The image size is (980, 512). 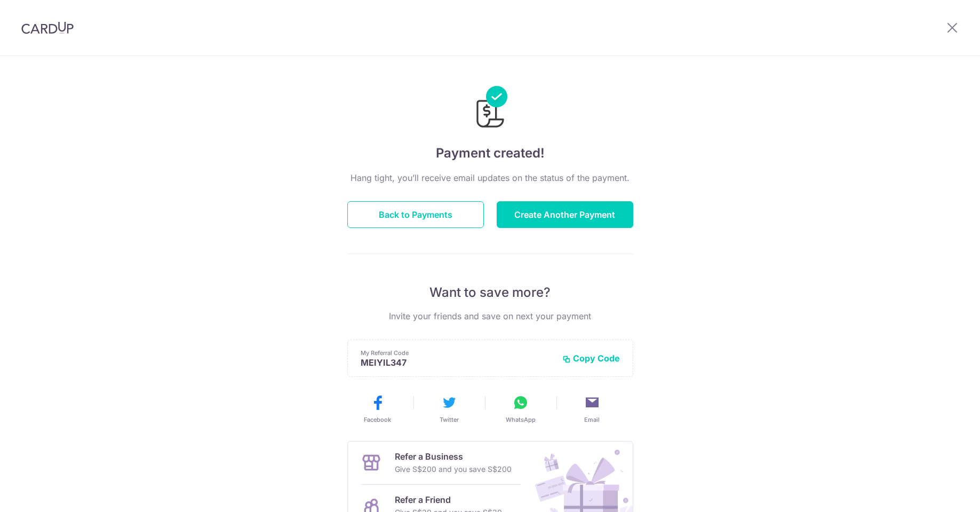 What do you see at coordinates (490, 178) in the screenshot?
I see `p: Hang tight, you’ll receive email updates on the status of the payment.` at bounding box center [490, 178].